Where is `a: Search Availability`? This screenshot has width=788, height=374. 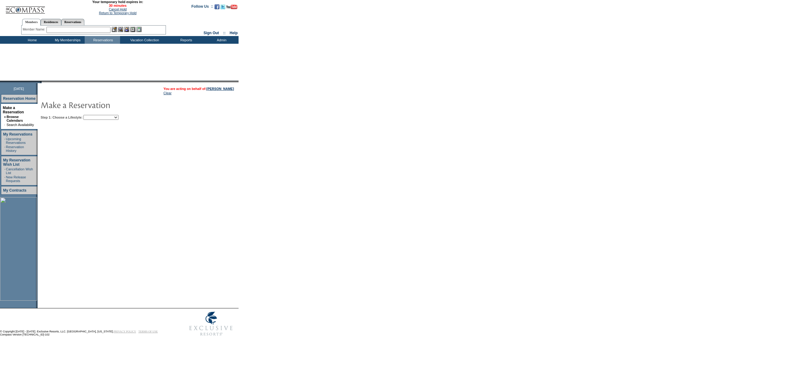 a: Search Availability is located at coordinates (20, 125).